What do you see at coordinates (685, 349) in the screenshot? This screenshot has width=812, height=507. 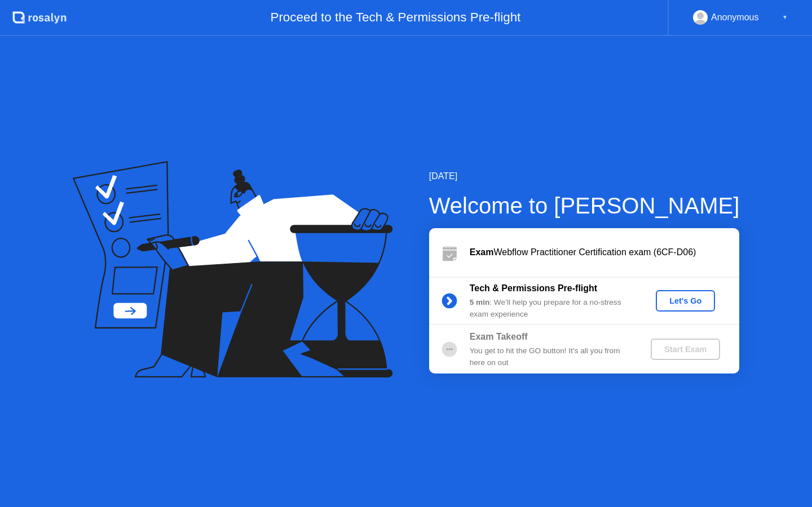 I see `div: Start Exam` at bounding box center [685, 349].